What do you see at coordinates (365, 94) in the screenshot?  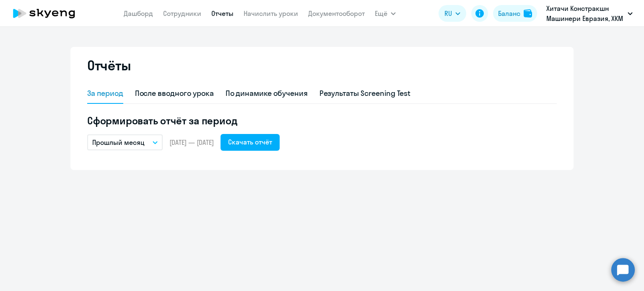 I see `div: Результаты Screening Test` at bounding box center [365, 94].